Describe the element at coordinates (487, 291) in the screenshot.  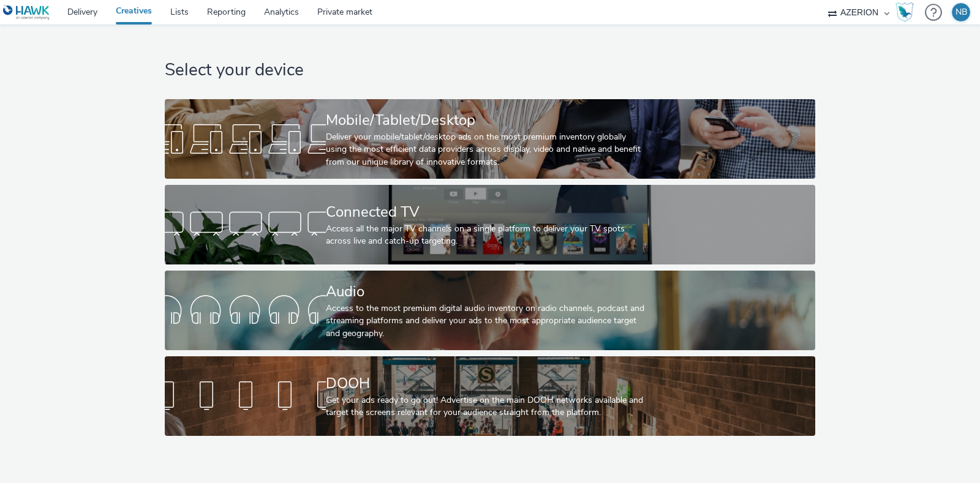
I see `div: Audio` at that location.